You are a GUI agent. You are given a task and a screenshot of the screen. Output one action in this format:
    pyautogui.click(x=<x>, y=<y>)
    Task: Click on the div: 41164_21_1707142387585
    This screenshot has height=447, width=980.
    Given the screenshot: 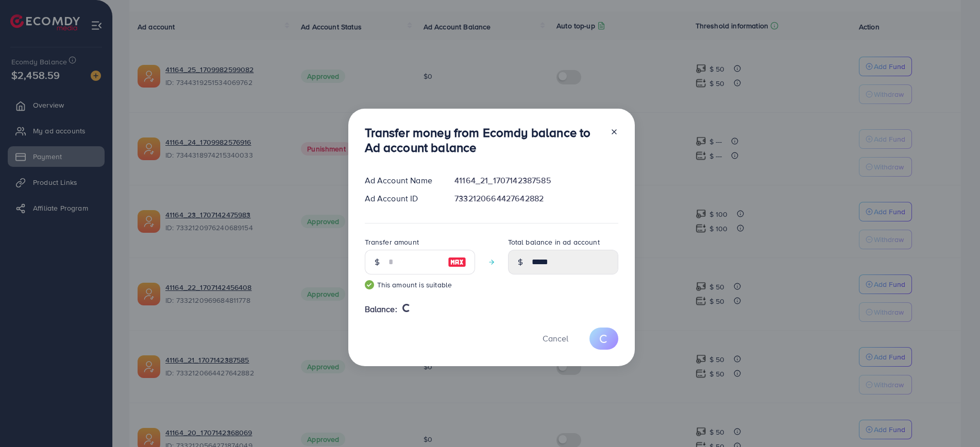 What is the action you would take?
    pyautogui.click(x=536, y=180)
    